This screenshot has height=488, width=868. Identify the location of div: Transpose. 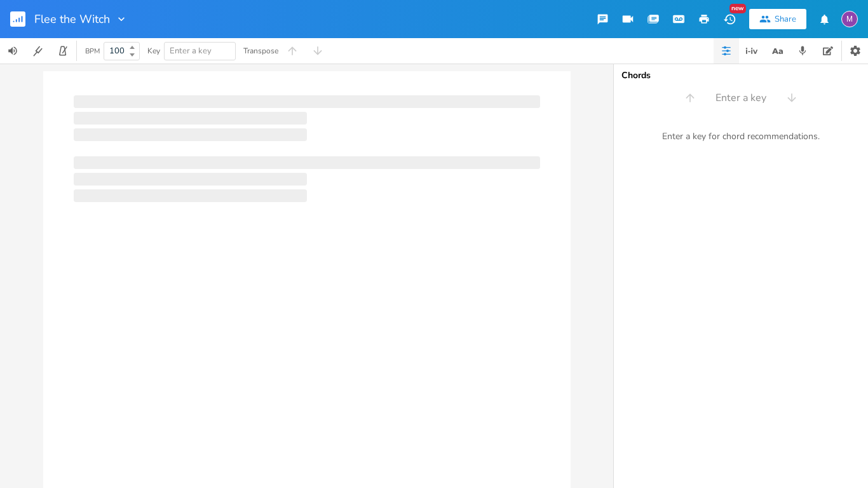
(261, 51).